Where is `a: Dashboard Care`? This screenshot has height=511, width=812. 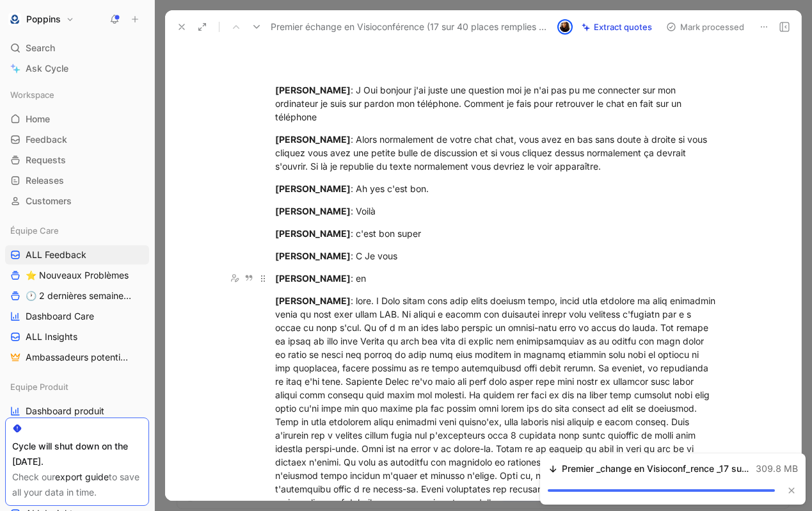 a: Dashboard Care is located at coordinates (76, 317).